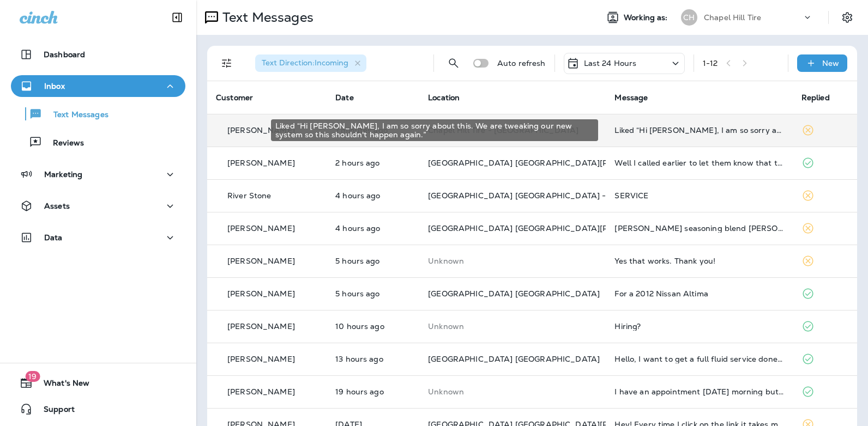 Image resolution: width=868 pixels, height=426 pixels. Describe the element at coordinates (711, 63) in the screenshot. I see `div: 1 - 12` at that location.